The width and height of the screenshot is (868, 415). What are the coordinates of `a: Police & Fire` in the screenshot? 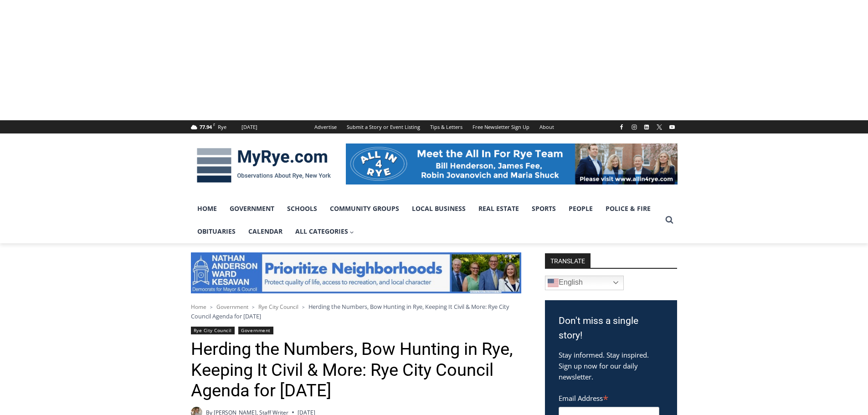 It's located at (628, 209).